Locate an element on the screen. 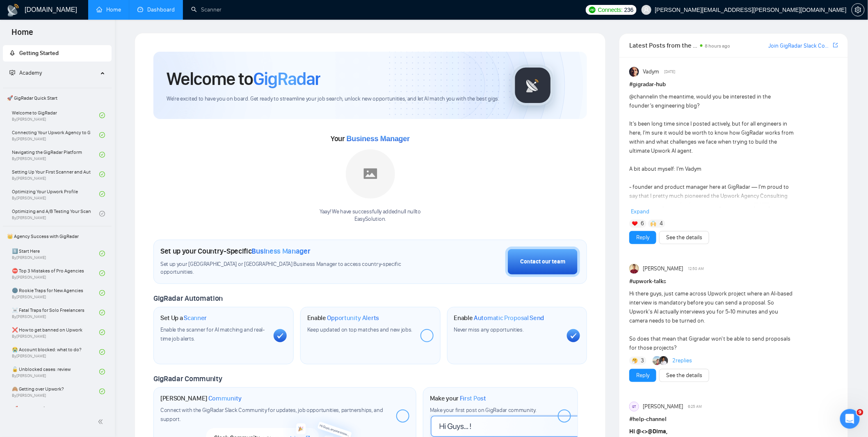 The image size is (868, 437). span: 9 is located at coordinates (861, 412).